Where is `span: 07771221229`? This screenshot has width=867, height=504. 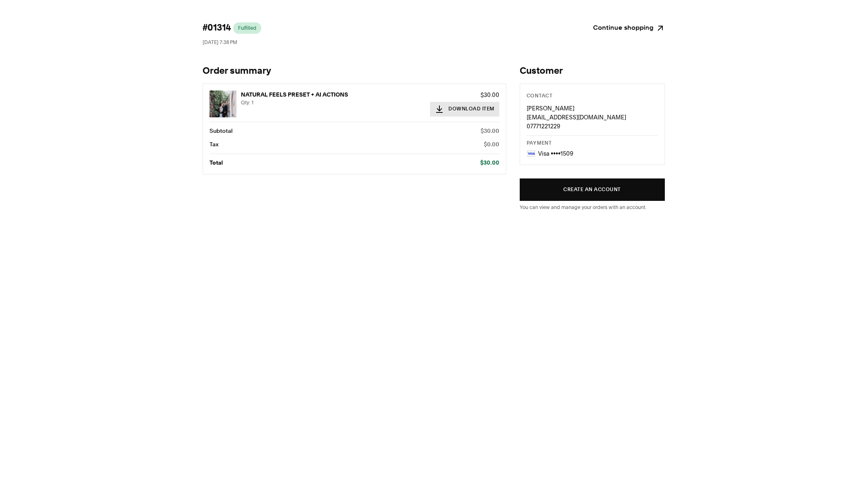
span: 07771221229 is located at coordinates (543, 127).